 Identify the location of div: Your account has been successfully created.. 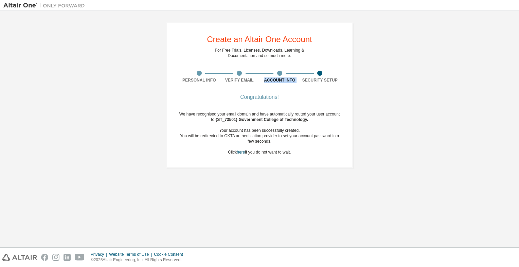
(260, 130).